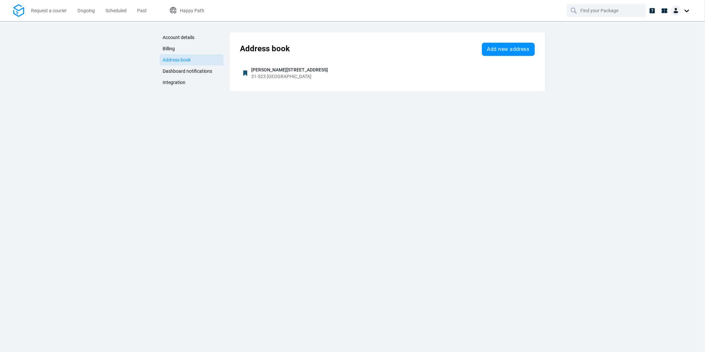  Describe the element at coordinates (607, 11) in the screenshot. I see `input: Find your Package` at that location.